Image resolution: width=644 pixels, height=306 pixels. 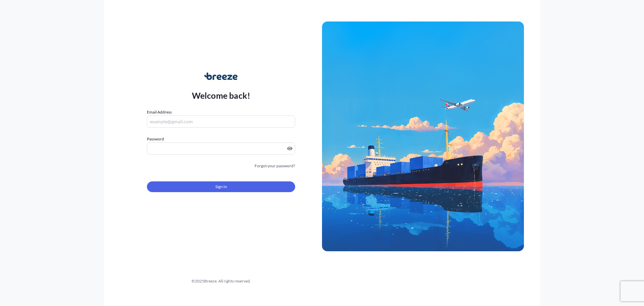 What do you see at coordinates (221, 95) in the screenshot?
I see `p: Welcome back!` at bounding box center [221, 95].